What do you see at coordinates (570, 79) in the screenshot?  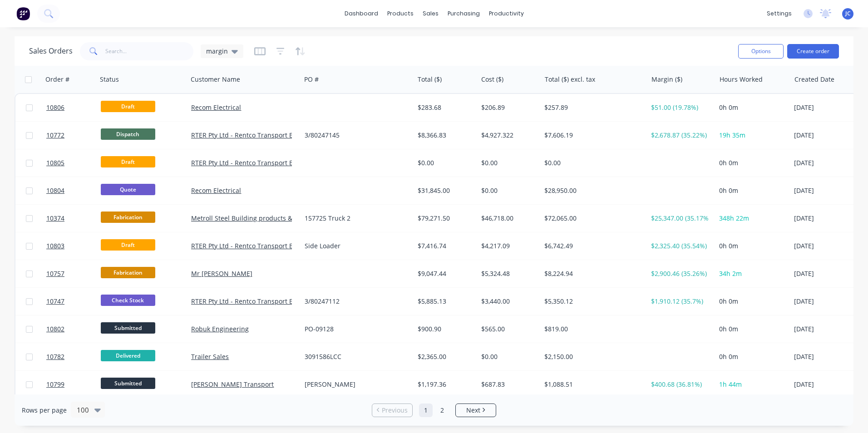 I see `div: Total ($) excl. tax` at bounding box center [570, 79].